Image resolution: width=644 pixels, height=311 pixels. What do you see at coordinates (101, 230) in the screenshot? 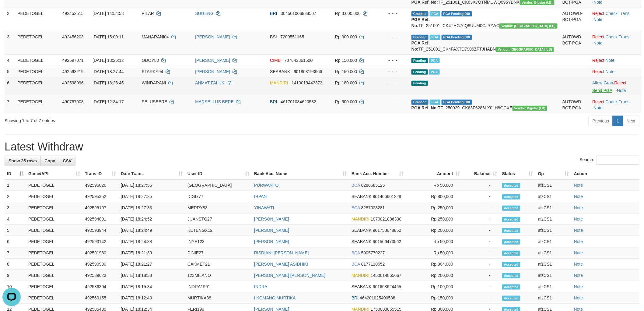
I see `td: 492593944` at bounding box center [101, 230].